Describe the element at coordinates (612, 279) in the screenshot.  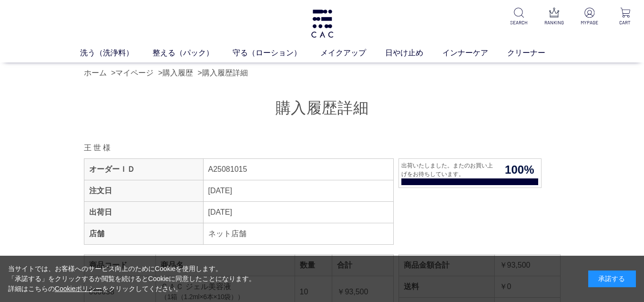
I see `div: 承諾する` at that location.